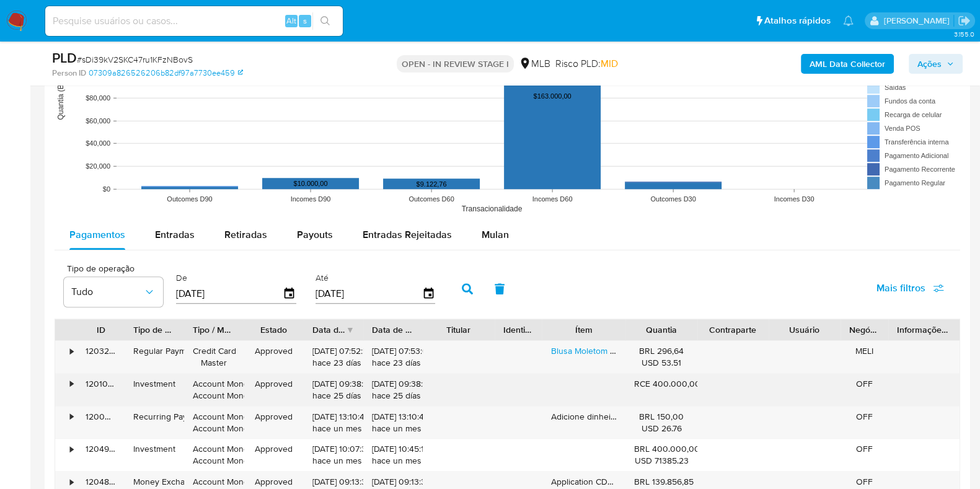 Image resolution: width=980 pixels, height=489 pixels. I want to click on span: Alt, so click(291, 21).